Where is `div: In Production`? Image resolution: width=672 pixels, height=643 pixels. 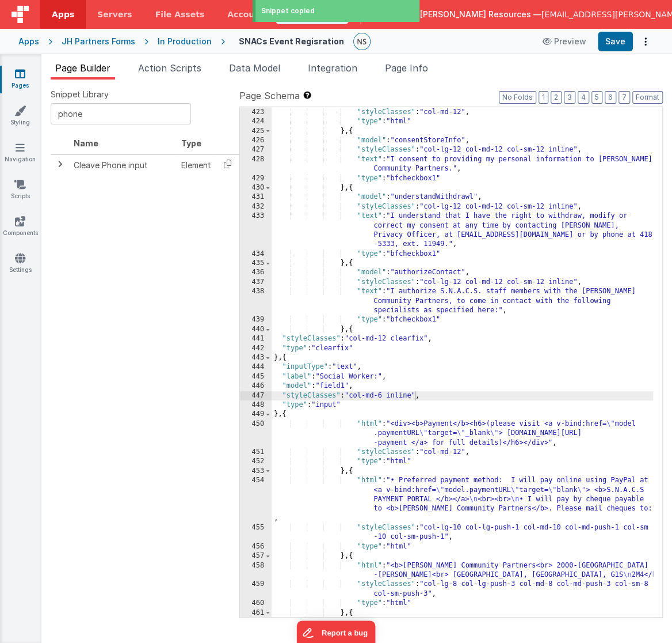
div: In Production is located at coordinates (184, 41).